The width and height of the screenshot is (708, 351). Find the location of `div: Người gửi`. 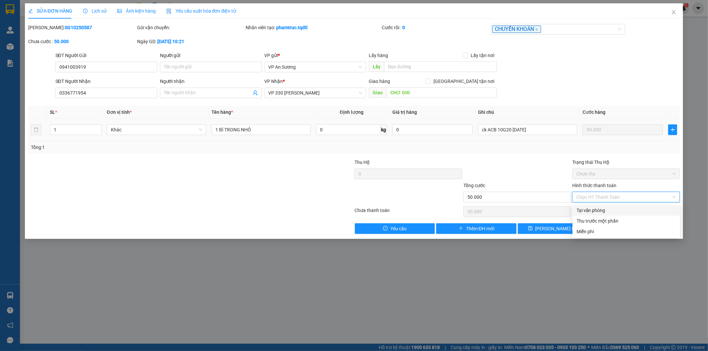

div: Người gửi is located at coordinates (211, 55).